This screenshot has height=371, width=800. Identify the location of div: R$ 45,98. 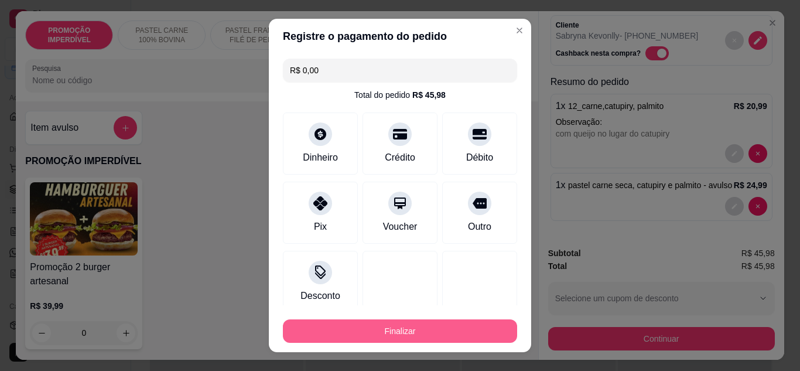
(429, 95).